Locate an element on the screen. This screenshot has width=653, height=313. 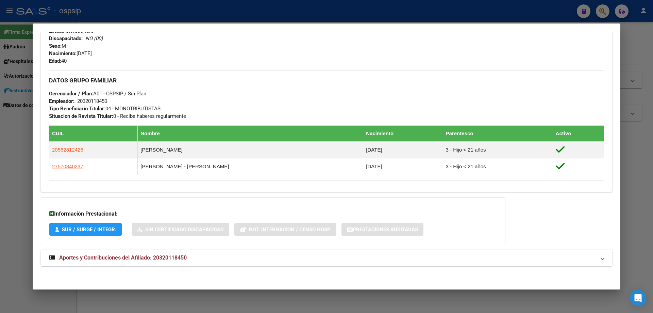
span: 27570840237 is located at coordinates (68, 166).